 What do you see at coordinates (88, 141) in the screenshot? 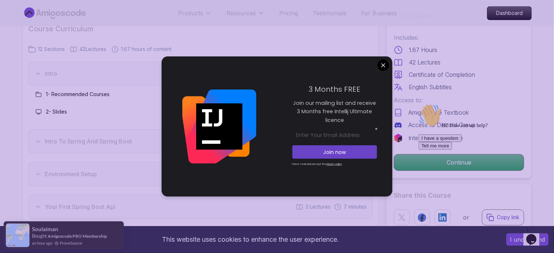
I see `h3: Intro To Spring And Spring Boot` at bounding box center [88, 141].